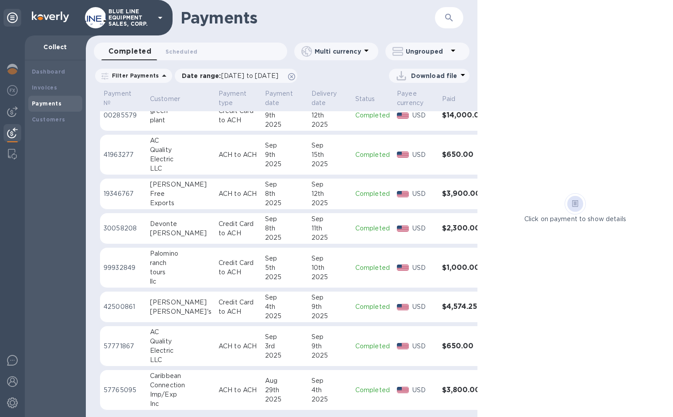  What do you see at coordinates (330, 155) in the screenshot?
I see `div: 15th` at bounding box center [330, 155].